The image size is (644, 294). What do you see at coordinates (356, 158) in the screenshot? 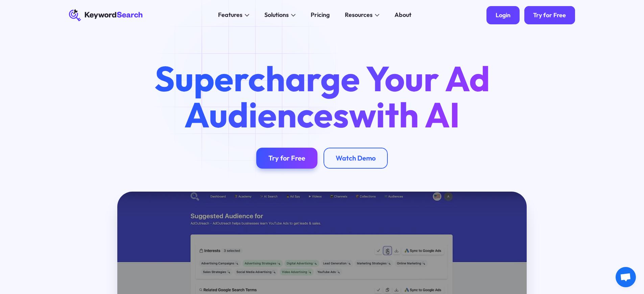
I see `div: Watch Demo` at bounding box center [356, 158].